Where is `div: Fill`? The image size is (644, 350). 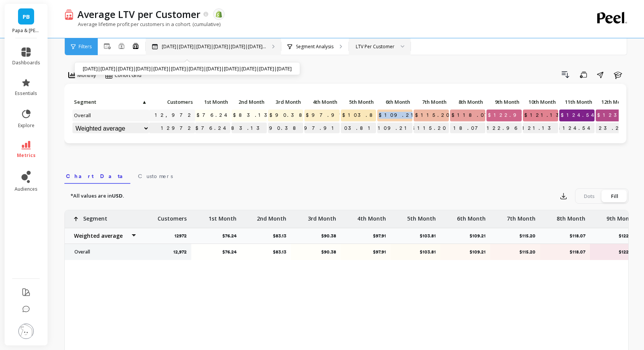
div: Fill is located at coordinates (615, 196).